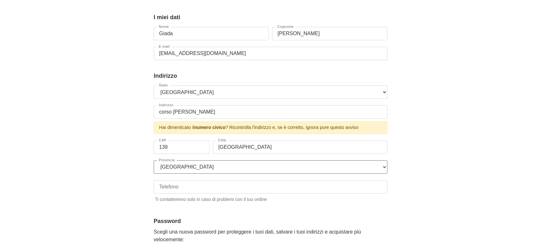  What do you see at coordinates (164, 27) in the screenshot?
I see `label: Nome` at bounding box center [164, 27].